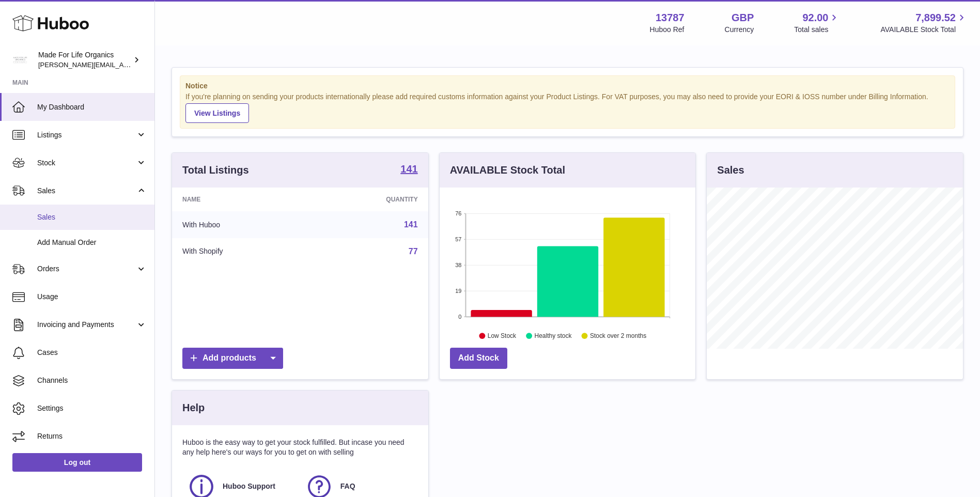  I want to click on span: AVAILABLE Stock Total, so click(924, 30).